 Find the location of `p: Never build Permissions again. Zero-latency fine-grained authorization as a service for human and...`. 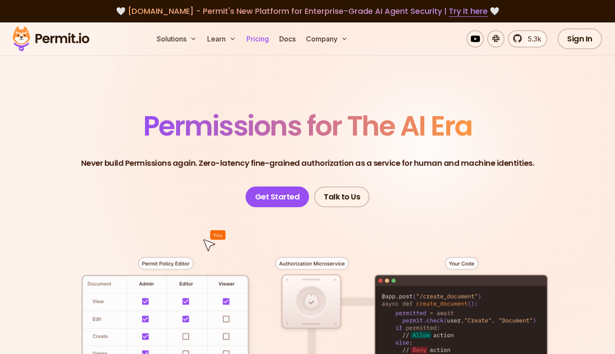

p: Never build Permissions again. Zero-latency fine-grained authorization as a service for human and... is located at coordinates (308, 163).